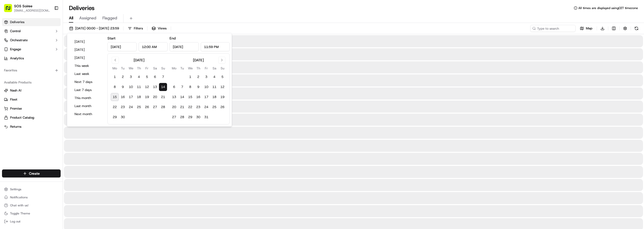  What do you see at coordinates (20, 68) in the screenshot?
I see `div: Past conversations` at bounding box center [20, 68].